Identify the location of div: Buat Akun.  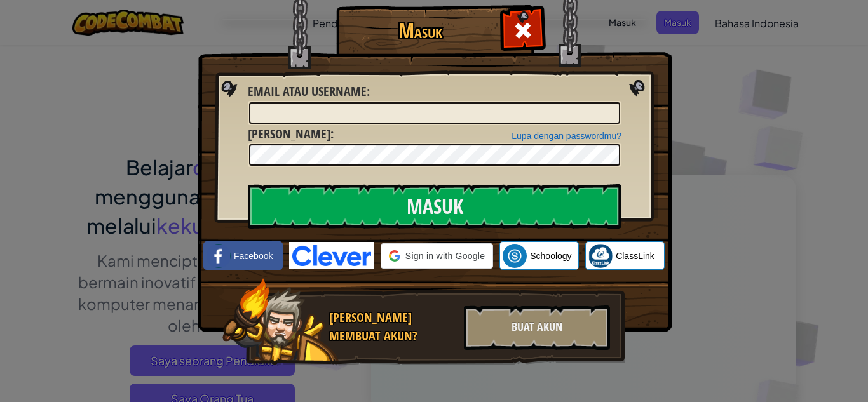
(537, 328).